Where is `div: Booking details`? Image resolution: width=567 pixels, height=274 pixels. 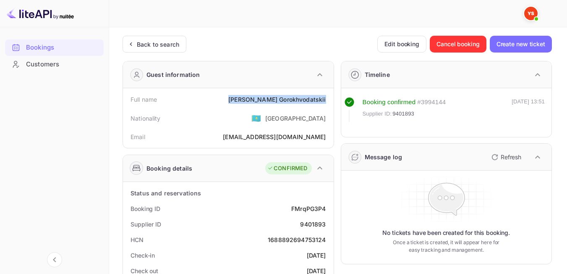 div: Booking details is located at coordinates (169, 168).